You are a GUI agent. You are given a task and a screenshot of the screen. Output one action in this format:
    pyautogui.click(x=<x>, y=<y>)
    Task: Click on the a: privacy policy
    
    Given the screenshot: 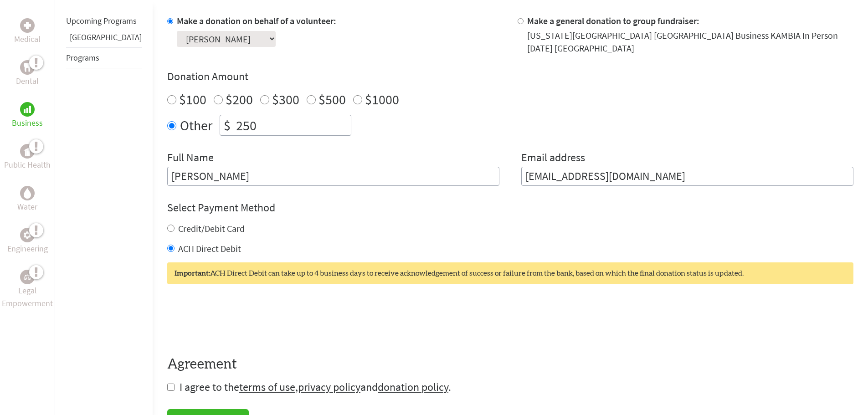 What is the action you would take?
    pyautogui.click(x=329, y=386)
    